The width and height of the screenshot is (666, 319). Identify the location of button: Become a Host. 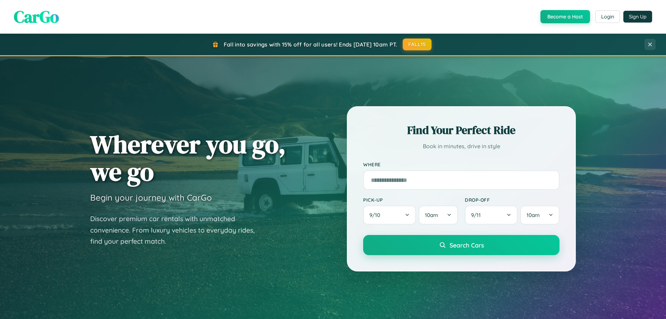
(565, 17).